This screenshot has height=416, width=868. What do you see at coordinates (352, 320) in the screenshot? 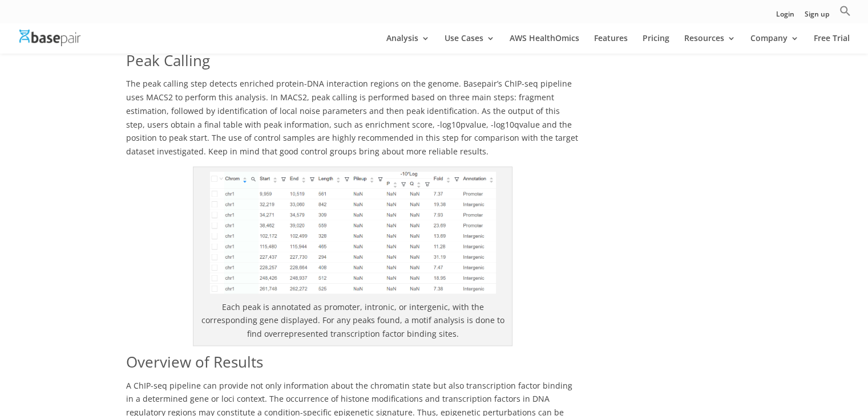
I see `p: Each peak is annotated as promoter, intronic, or intergenic, with the corresponding gene displaye...` at bounding box center [352, 320].